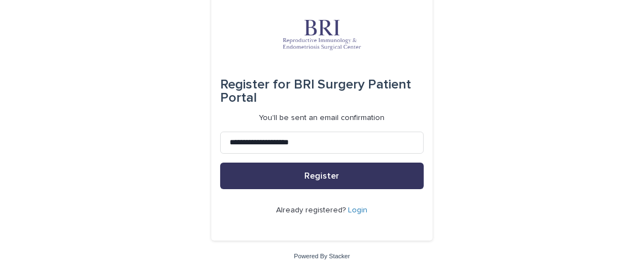  Describe the element at coordinates (322, 176) in the screenshot. I see `button: Register` at that location.